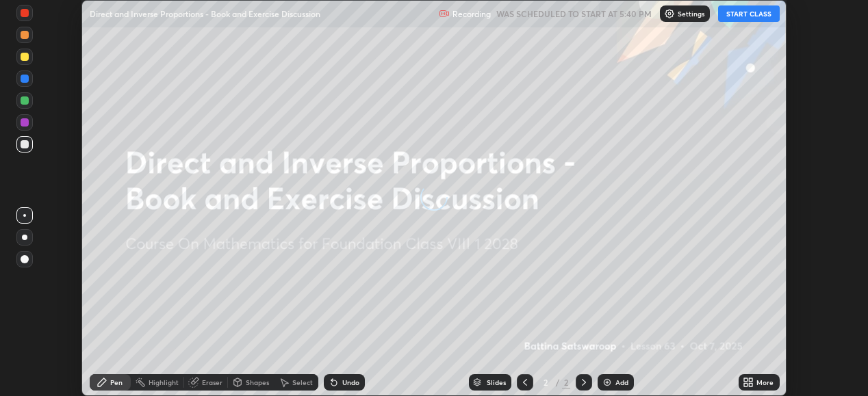  I want to click on p: Recording, so click(472, 14).